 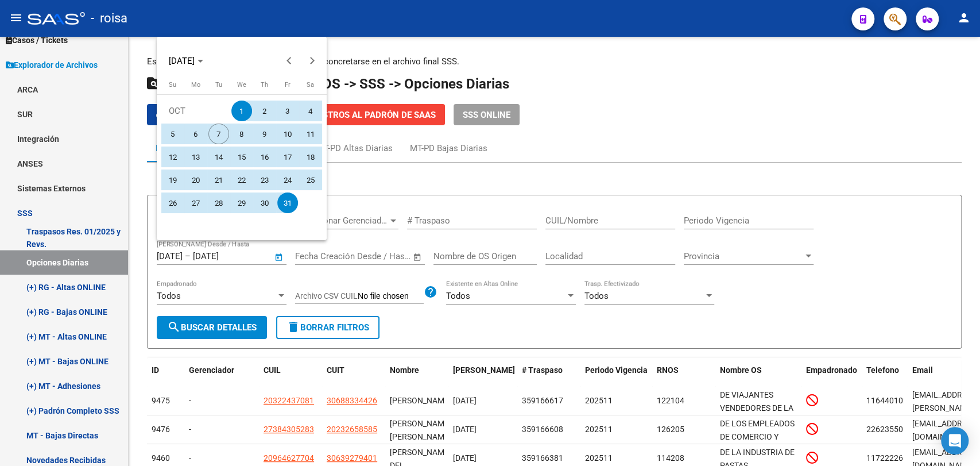 What do you see at coordinates (219, 134) in the screenshot?
I see `span: 7` at bounding box center [219, 134].